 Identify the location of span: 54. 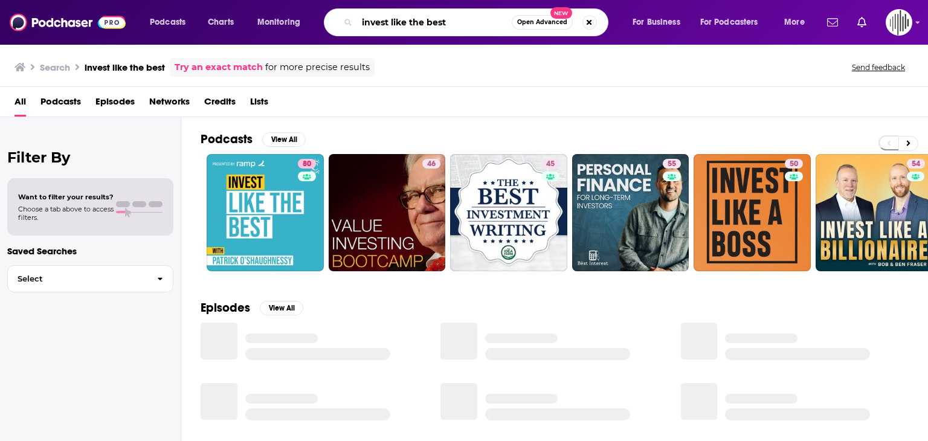
(916, 164).